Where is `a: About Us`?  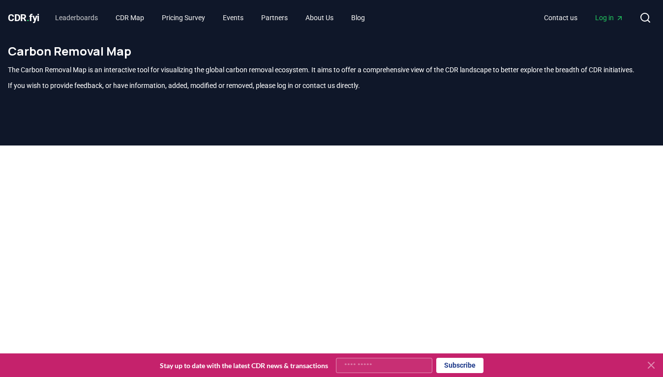 a: About Us is located at coordinates (319, 18).